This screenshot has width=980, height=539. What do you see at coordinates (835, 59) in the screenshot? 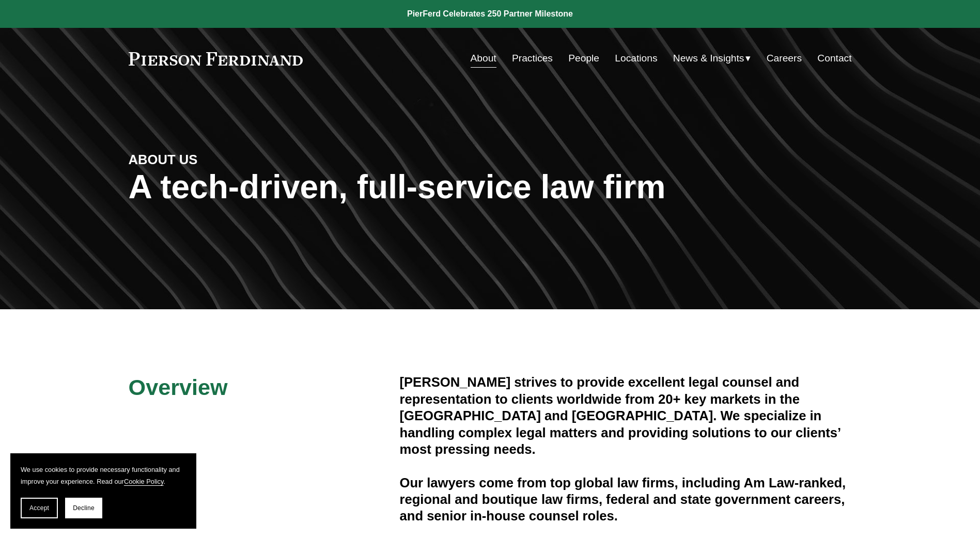
I see `a: Contact` at bounding box center [835, 59].